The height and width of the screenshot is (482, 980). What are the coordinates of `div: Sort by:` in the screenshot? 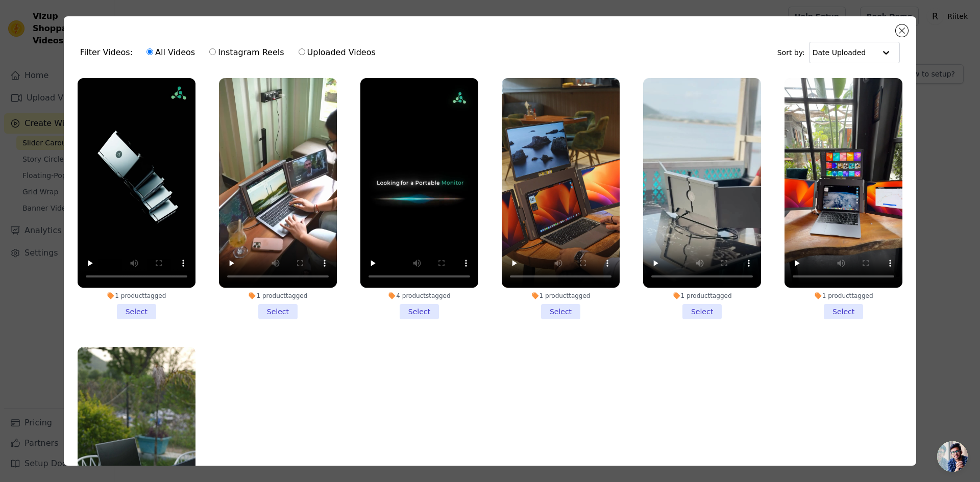 It's located at (839, 53).